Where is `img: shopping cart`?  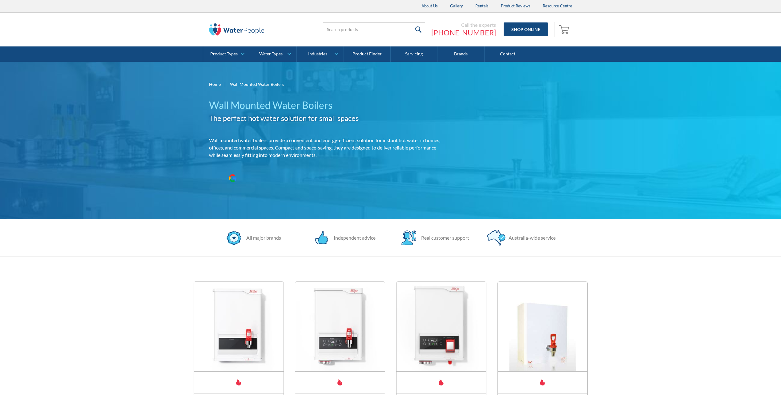 img: shopping cart is located at coordinates (565, 29).